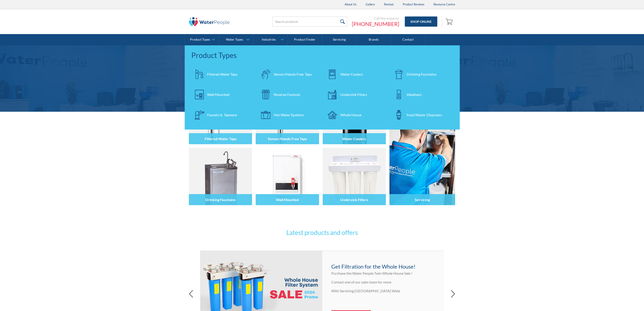  What do you see at coordinates (287, 199) in the screenshot?
I see `h4: Wall Mounted` at bounding box center [287, 199].